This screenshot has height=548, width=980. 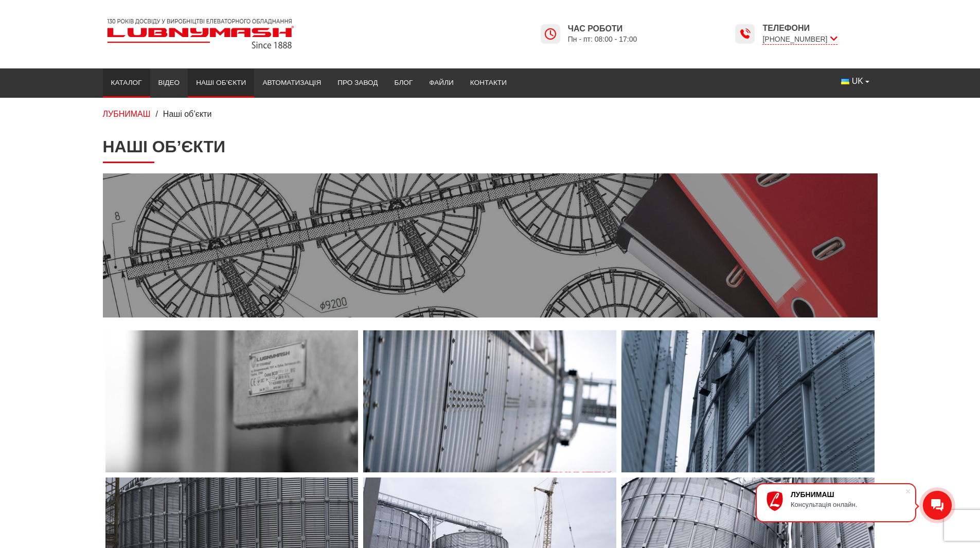 I want to click on span: Пн - пт: 08:00 - 17:00, so click(x=602, y=39).